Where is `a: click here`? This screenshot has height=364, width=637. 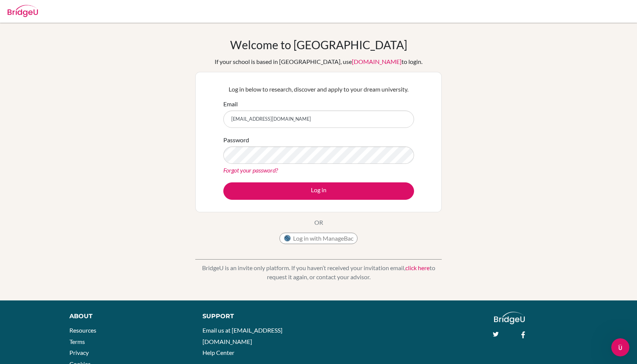 a: click here is located at coordinates (417, 267).